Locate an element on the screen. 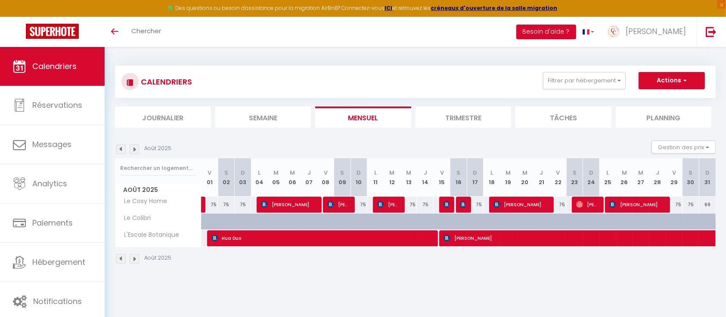  th: 15 is located at coordinates (442, 177).